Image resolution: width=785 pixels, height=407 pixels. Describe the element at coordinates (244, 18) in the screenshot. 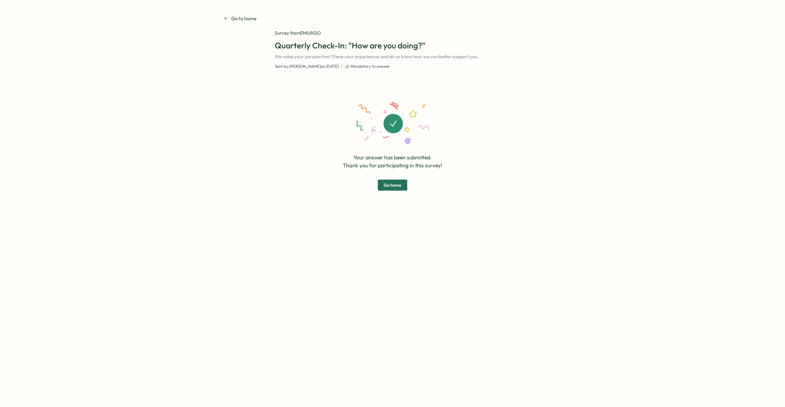

I see `p: Go to home` at that location.